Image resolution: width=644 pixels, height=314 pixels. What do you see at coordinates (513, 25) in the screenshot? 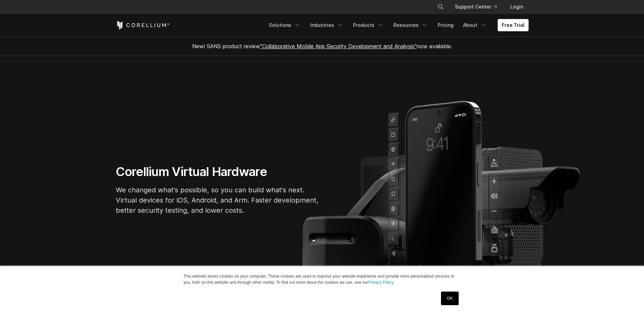
I see `a: Free Trial` at bounding box center [513, 25].